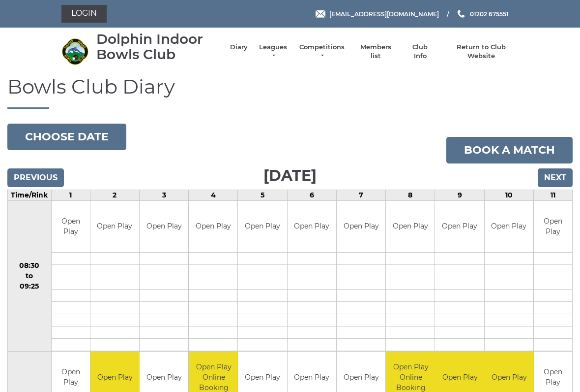 The height and width of the screenshot is (392, 580). I want to click on td: 6, so click(312, 194).